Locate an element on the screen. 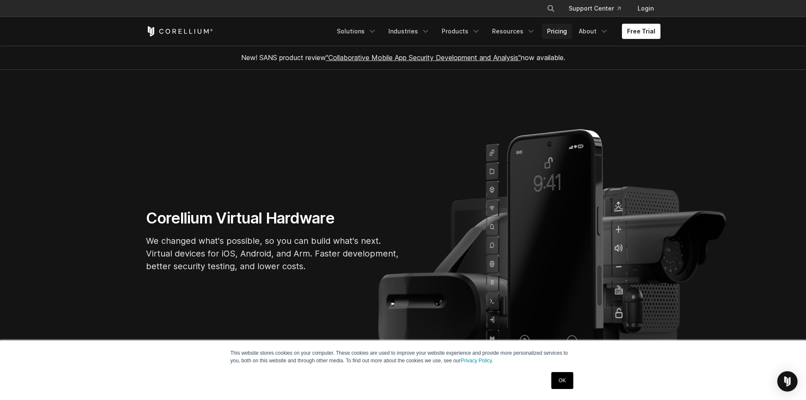 This screenshot has height=400, width=806. a: Login is located at coordinates (646, 8).